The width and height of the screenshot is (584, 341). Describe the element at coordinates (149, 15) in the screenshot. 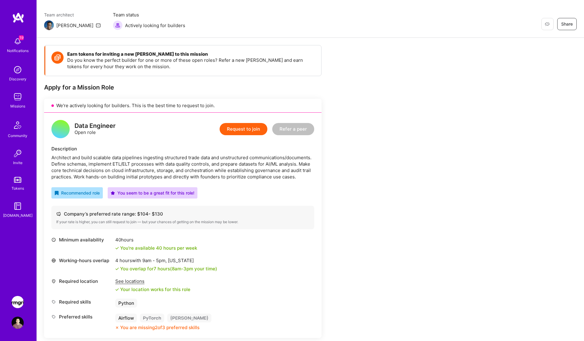

I see `span: Team status` at that location.